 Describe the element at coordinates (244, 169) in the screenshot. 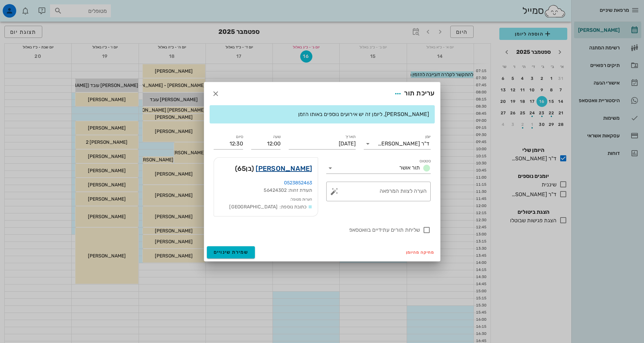

I see `span: (בן )` at that location.